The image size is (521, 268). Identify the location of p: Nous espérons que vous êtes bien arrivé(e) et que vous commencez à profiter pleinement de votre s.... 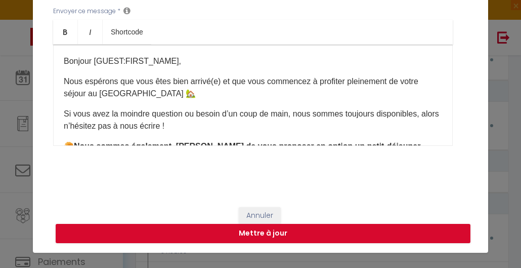
(253, 88).